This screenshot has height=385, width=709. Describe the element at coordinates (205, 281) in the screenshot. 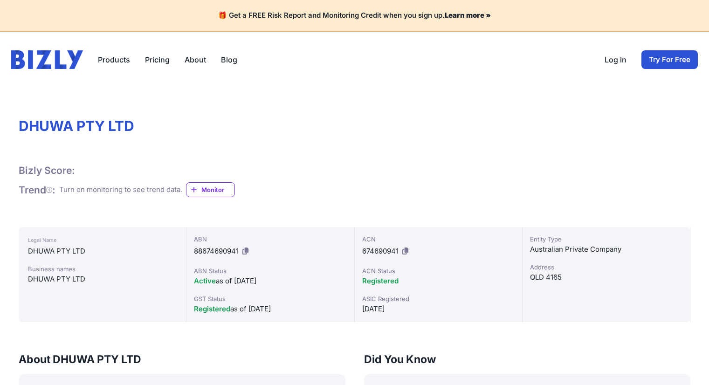

I see `span: Active` at that location.